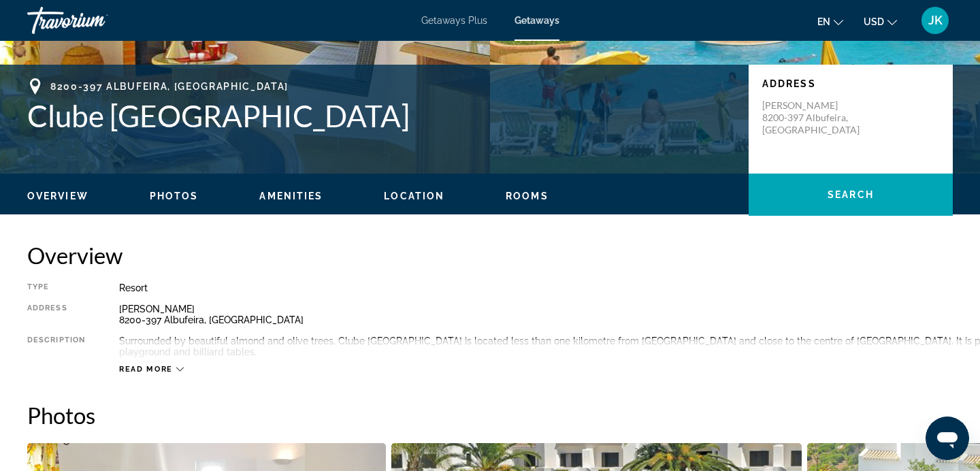 This screenshot has height=471, width=980. I want to click on button: Location, so click(413, 196).